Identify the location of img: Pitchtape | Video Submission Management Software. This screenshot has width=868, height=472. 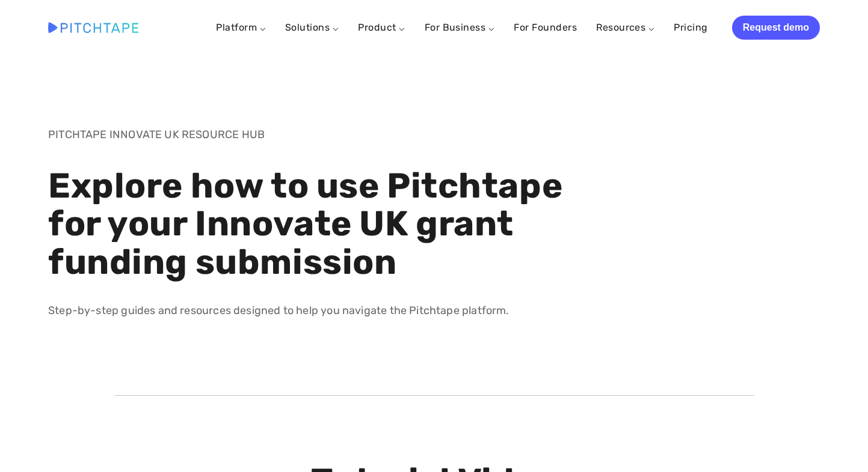
(94, 27).